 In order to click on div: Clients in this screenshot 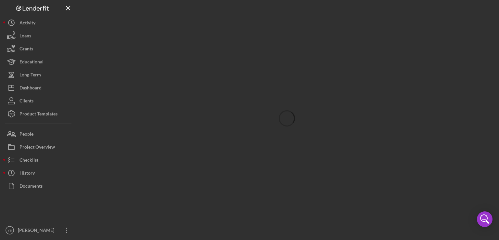, I will do `click(26, 101)`.